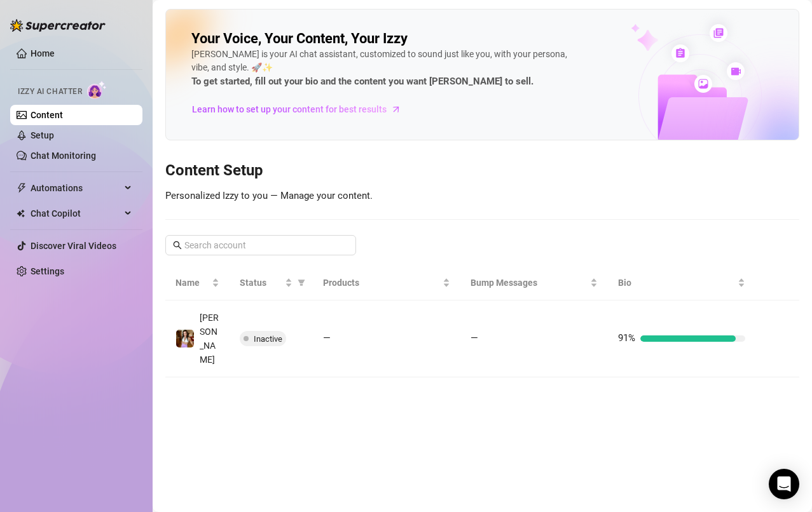 Image resolution: width=812 pixels, height=512 pixels. What do you see at coordinates (192, 283) in the screenshot?
I see `span: Name` at bounding box center [192, 283].